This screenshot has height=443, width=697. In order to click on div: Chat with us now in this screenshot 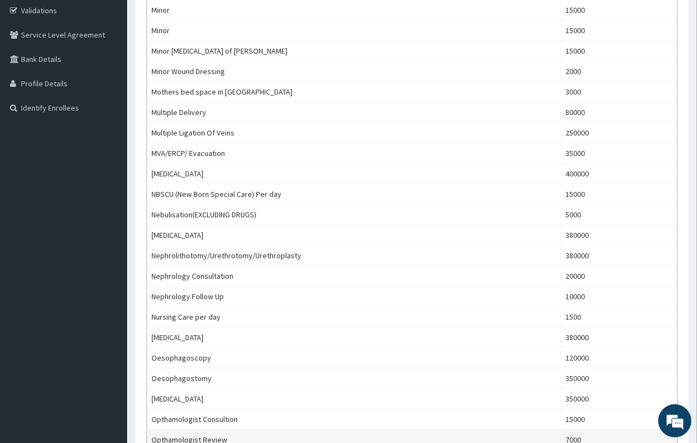, I will do `click(122, 69)`.